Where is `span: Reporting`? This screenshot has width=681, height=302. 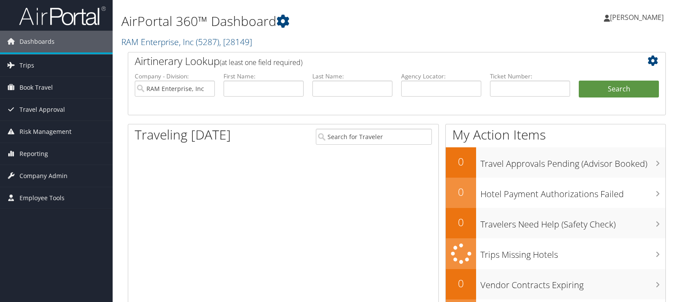 span: Reporting is located at coordinates (34, 154).